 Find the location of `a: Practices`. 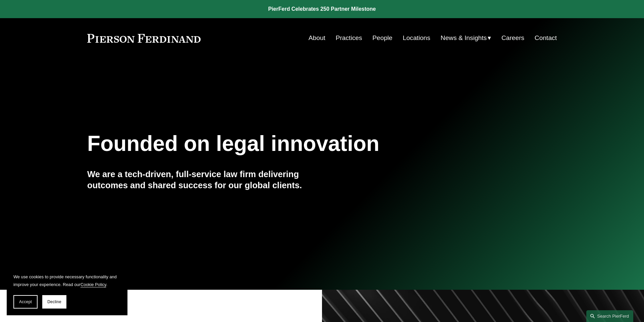

a: Practices is located at coordinates (349, 38).